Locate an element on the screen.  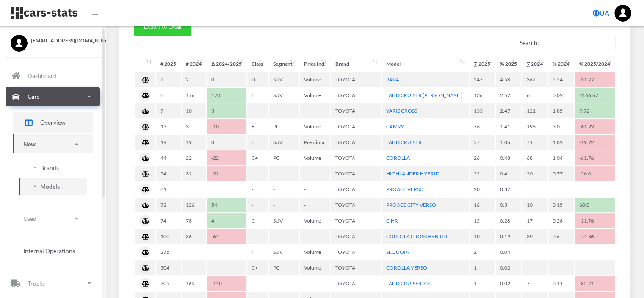
a: PROACE CITY VERSO is located at coordinates (411, 205).